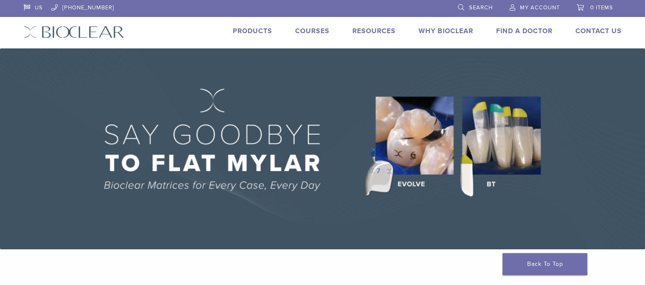 This screenshot has height=285, width=645. Describe the element at coordinates (602, 8) in the screenshot. I see `span: 0 items` at that location.